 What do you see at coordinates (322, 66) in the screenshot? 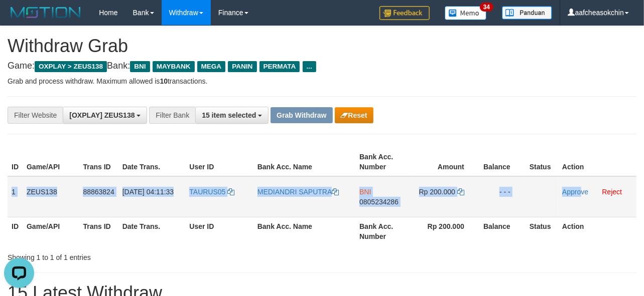
I see `h4: Game: Bank:` at bounding box center [322, 66].